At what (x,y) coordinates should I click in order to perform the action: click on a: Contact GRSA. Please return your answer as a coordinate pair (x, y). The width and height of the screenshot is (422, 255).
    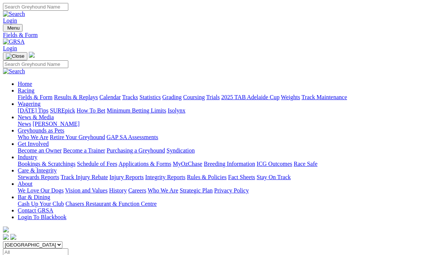
    Looking at the image, I should click on (35, 210).